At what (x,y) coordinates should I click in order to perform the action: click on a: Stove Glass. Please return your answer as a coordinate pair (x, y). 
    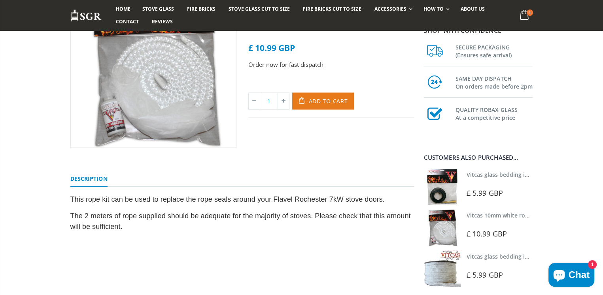
    Looking at the image, I should click on (158, 9).